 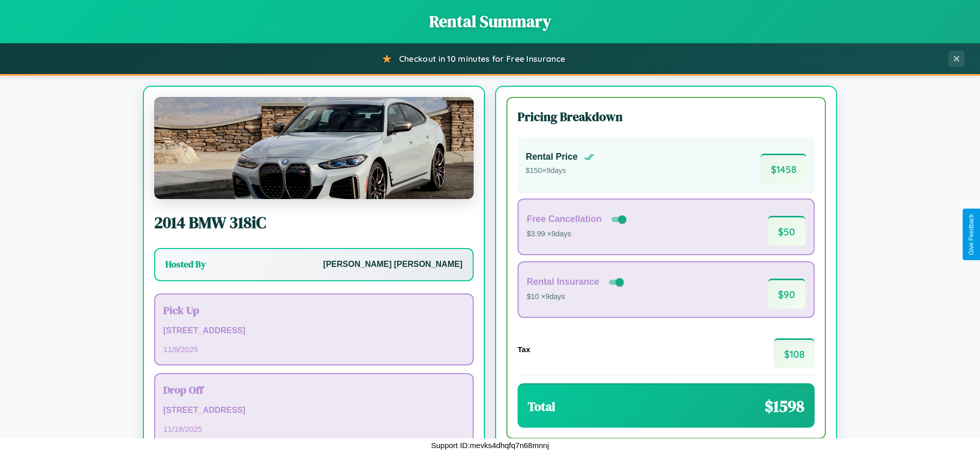 What do you see at coordinates (490, 21) in the screenshot?
I see `h1: Rental Summary` at bounding box center [490, 21].